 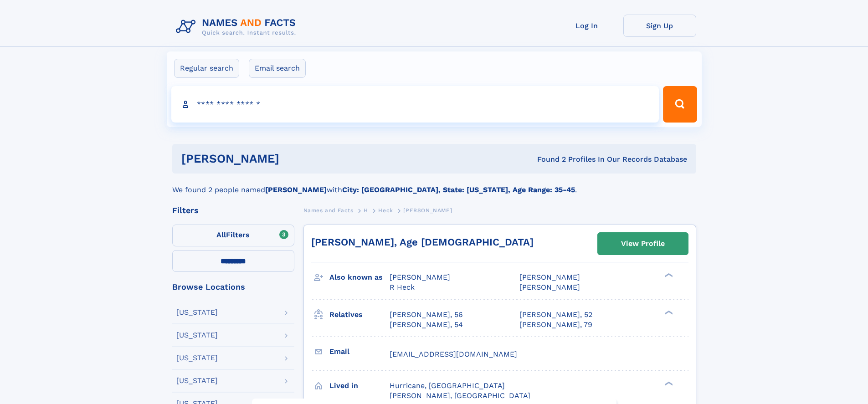 What do you see at coordinates (548, 159) in the screenshot?
I see `div: Found 2 Profiles In Our Records Database` at bounding box center [548, 159].